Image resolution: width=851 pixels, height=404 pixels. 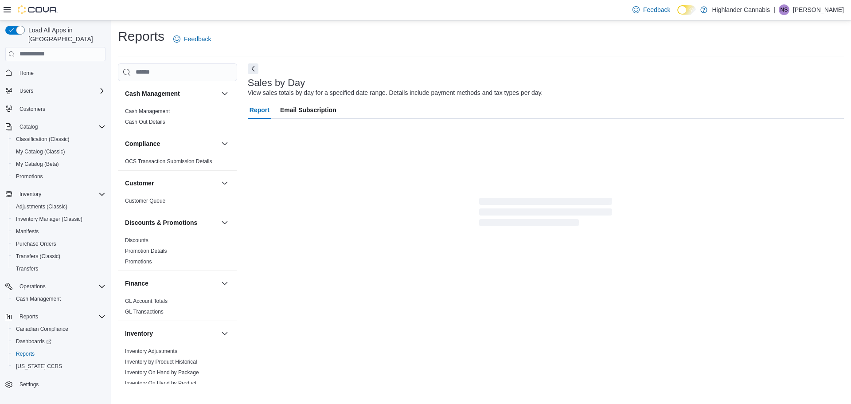 I want to click on span: Manifests, so click(x=27, y=231).